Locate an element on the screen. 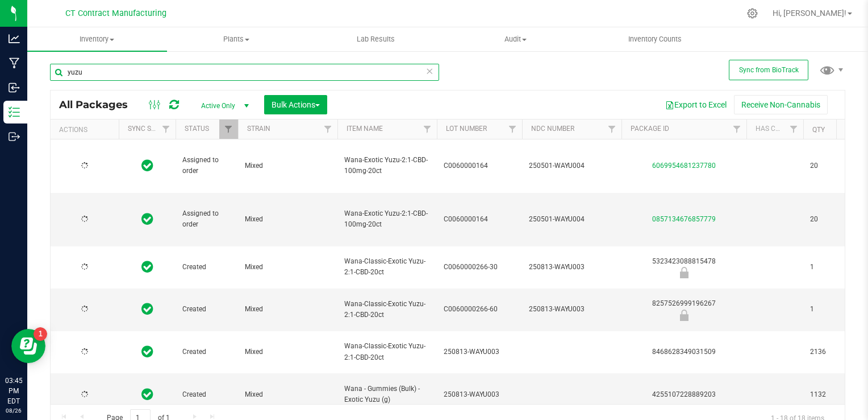 The height and width of the screenshot is (420, 868). span: Plants is located at coordinates (237, 39).